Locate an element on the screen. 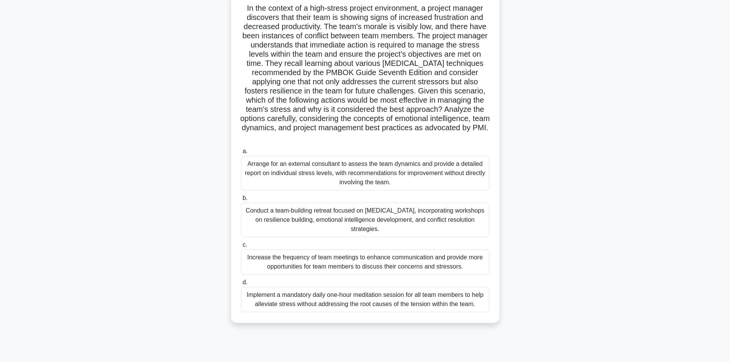 The width and height of the screenshot is (730, 362). div: Implement a mandatory daily one-hour meditation session for all team members to help alleviate st... is located at coordinates (365, 300).